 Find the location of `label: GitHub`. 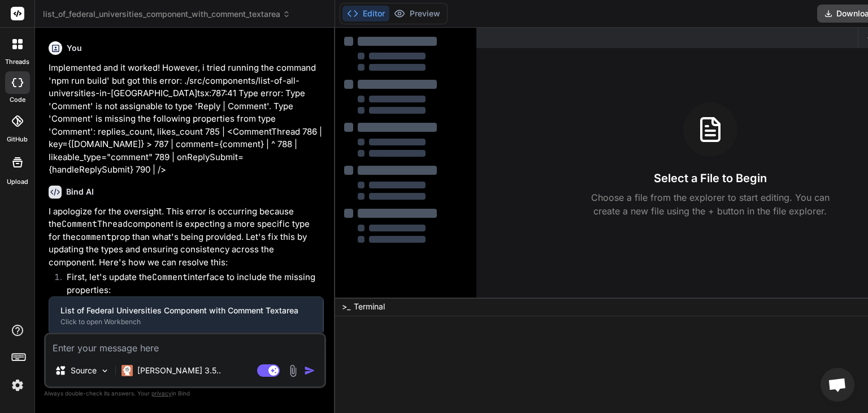

label: GitHub is located at coordinates (17, 139).